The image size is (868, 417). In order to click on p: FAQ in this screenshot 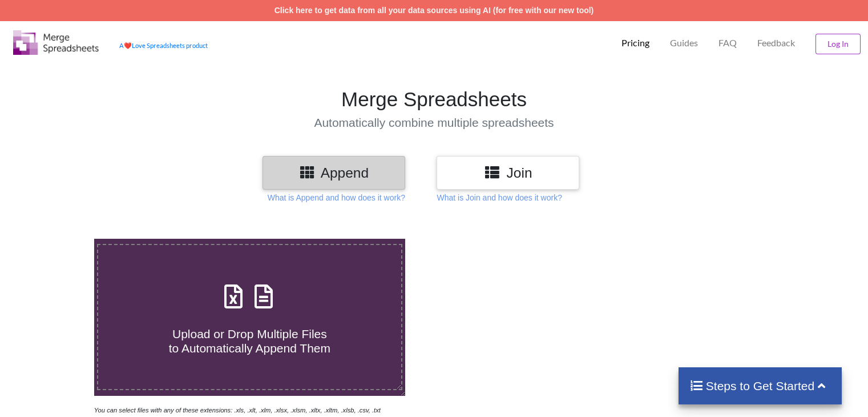, I will do `click(728, 43)`.